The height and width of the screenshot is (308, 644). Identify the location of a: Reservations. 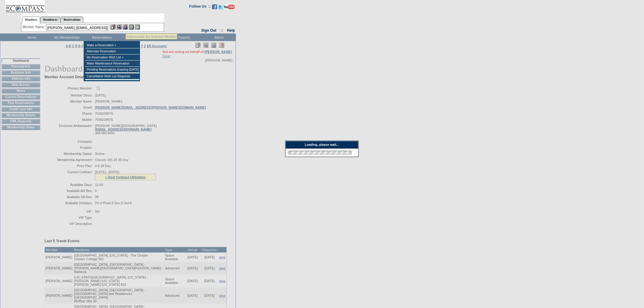
(72, 20).